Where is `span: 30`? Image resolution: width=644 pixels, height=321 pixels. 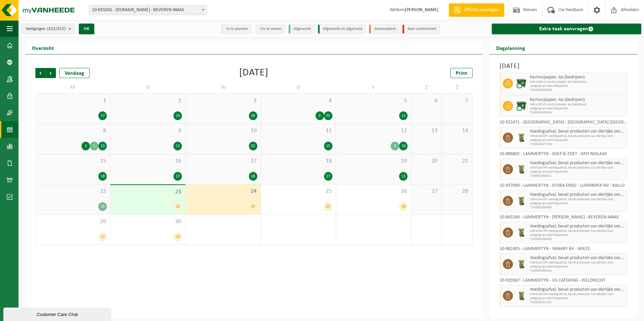 span: 30 is located at coordinates (148, 222).